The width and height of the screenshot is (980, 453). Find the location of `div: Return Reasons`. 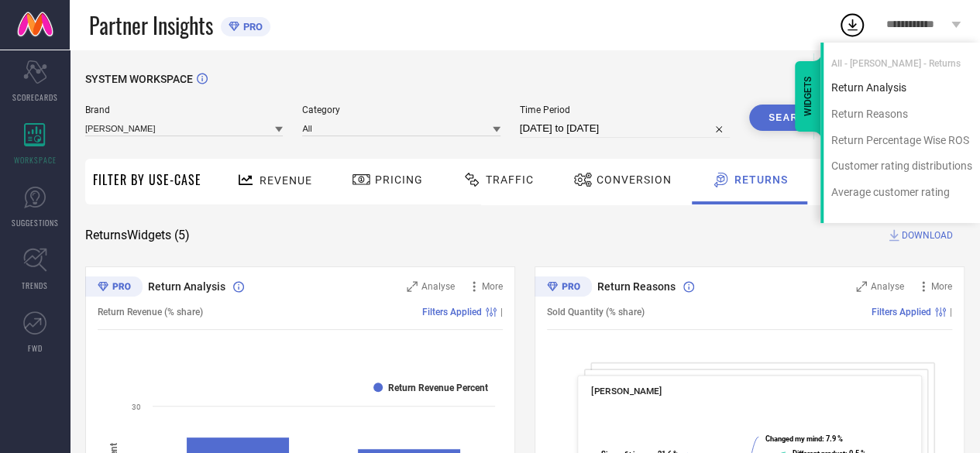

div: Return Reasons is located at coordinates (902, 114).